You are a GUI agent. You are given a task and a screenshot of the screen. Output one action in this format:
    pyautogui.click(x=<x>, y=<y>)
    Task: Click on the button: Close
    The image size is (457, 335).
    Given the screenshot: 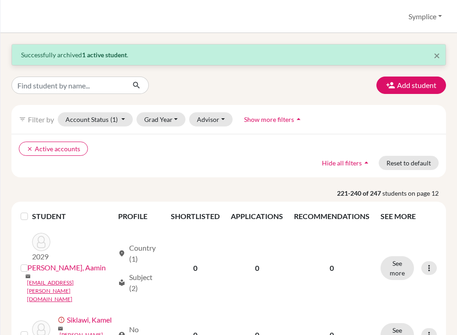 What is the action you would take?
    pyautogui.click(x=437, y=55)
    